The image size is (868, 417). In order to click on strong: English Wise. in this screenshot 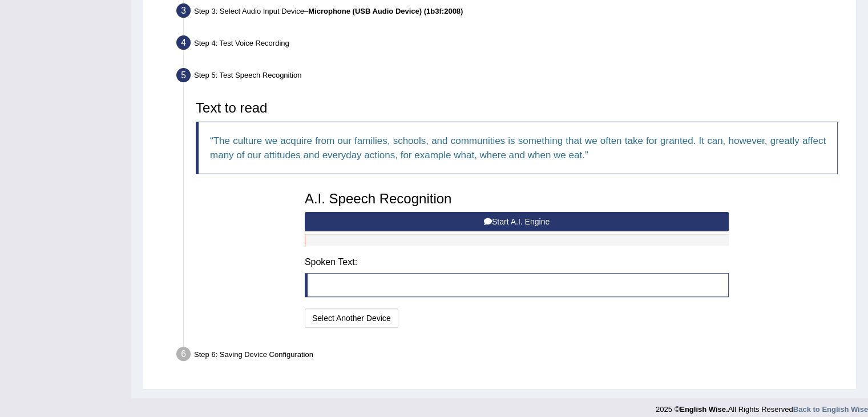, I will do `click(703, 409)`.